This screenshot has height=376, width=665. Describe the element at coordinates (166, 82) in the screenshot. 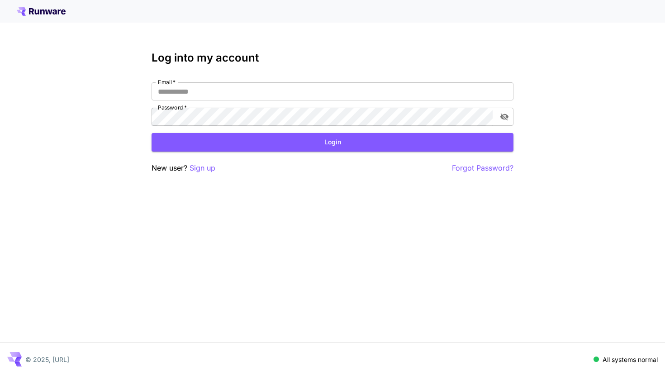

I see `label: Email` at that location.